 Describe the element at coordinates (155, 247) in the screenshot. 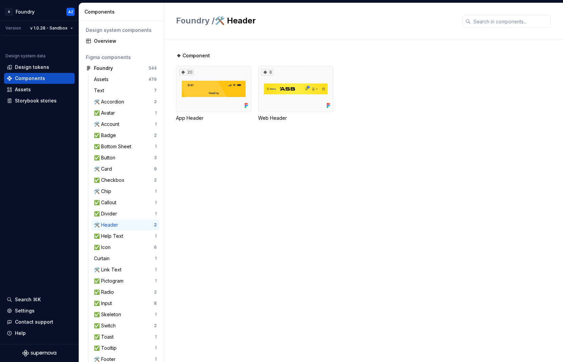

I see `div: 6` at that location.